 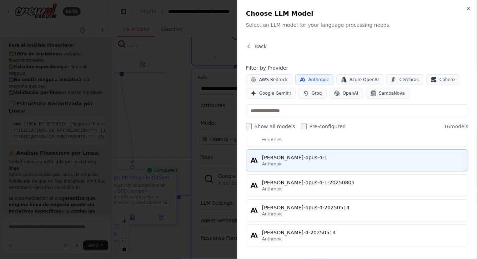 What do you see at coordinates (275, 93) in the screenshot?
I see `span: Google Gemini` at bounding box center [275, 93].